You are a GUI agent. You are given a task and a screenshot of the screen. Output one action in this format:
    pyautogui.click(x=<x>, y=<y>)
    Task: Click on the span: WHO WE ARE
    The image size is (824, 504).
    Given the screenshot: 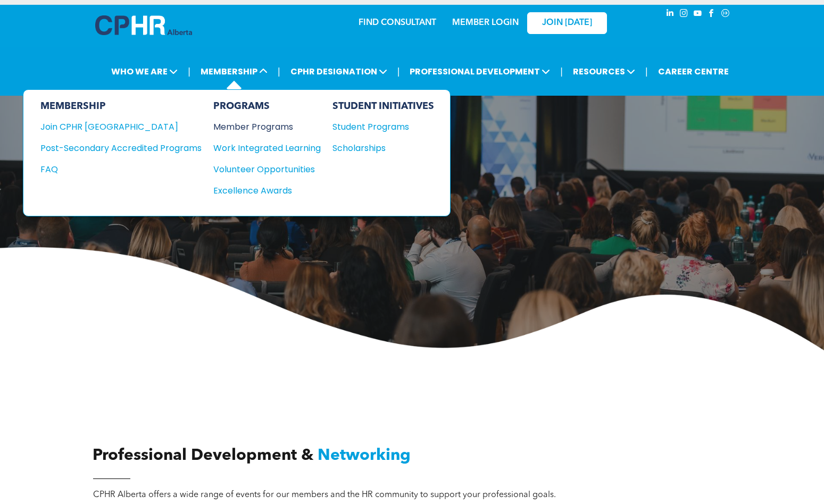 What is the action you would take?
    pyautogui.click(x=144, y=71)
    